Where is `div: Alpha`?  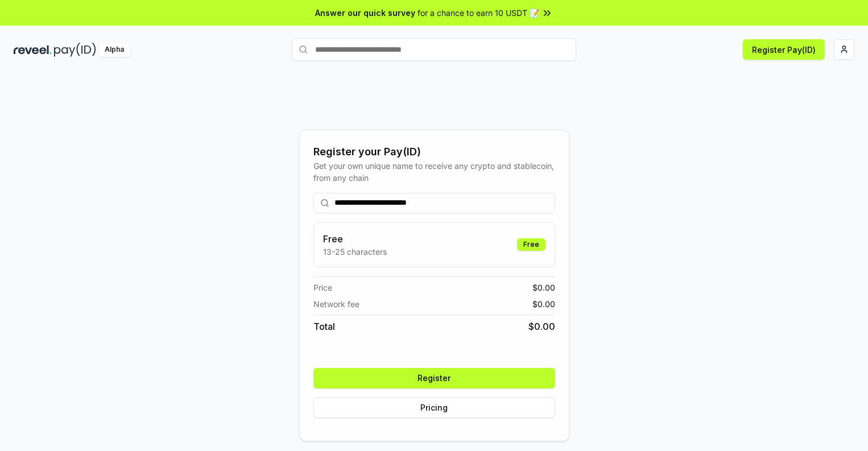 div: Alpha is located at coordinates (114, 50).